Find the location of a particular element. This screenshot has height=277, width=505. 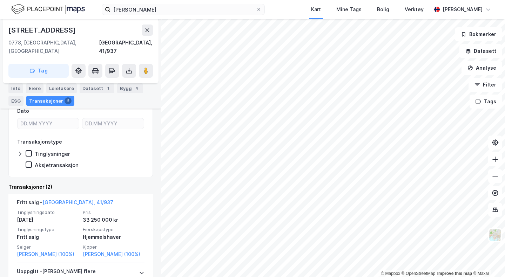

button: Bokmerker is located at coordinates (478, 34).